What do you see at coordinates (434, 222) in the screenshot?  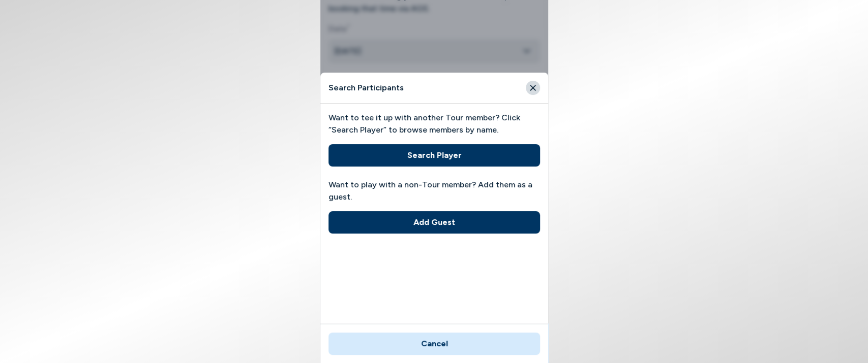 I see `button: Add Guest` at bounding box center [434, 222].